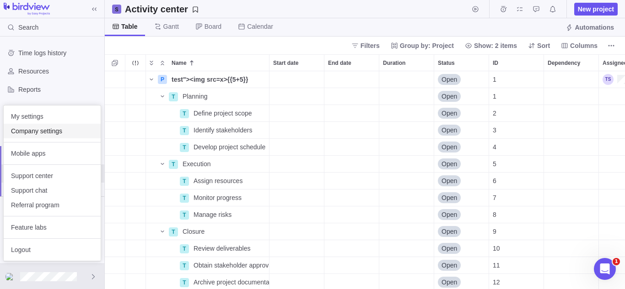  What do you see at coordinates (52, 228) in the screenshot?
I see `a: Feature labs` at bounding box center [52, 228].